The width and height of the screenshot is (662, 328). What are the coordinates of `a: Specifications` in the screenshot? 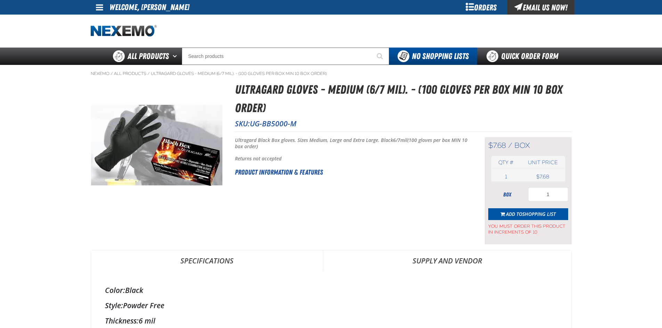 It's located at (207, 261).